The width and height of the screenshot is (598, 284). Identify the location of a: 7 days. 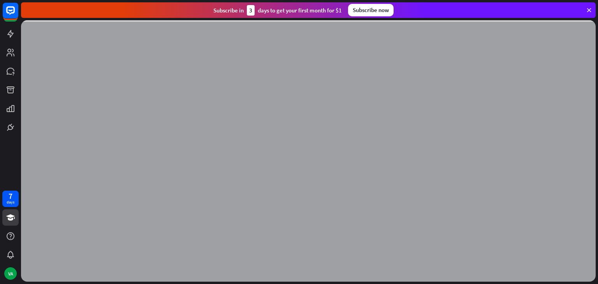
(11, 199).